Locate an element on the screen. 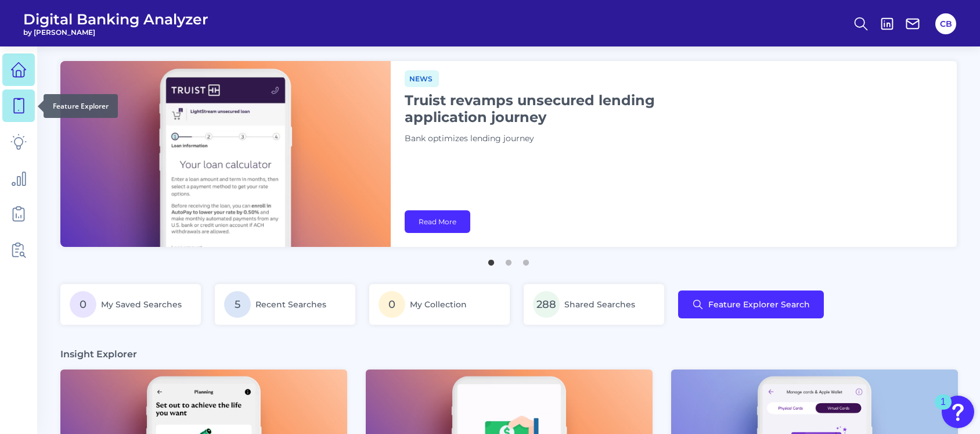  button: 2 is located at coordinates (508, 260).